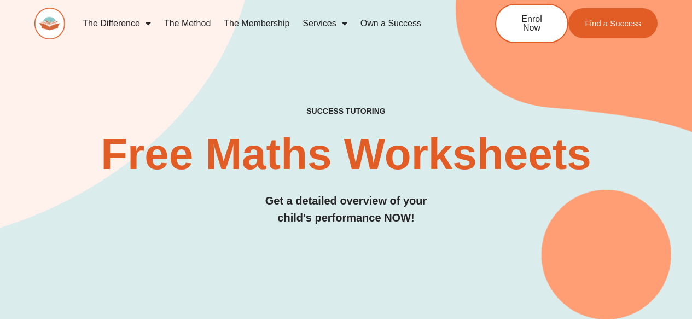 The height and width of the screenshot is (320, 692). What do you see at coordinates (346, 154) in the screenshot?
I see `h2: Free Maths Worksheets​` at bounding box center [346, 154].